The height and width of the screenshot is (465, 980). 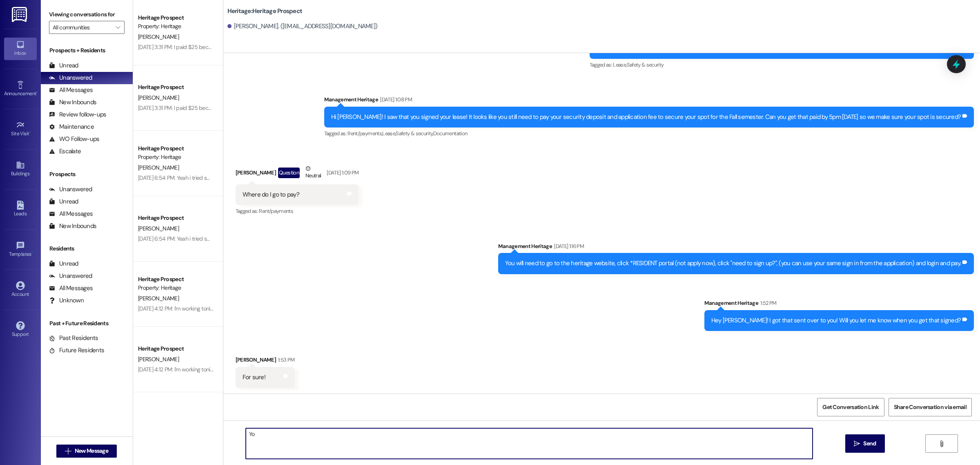 What do you see at coordinates (21, 290) in the screenshot?
I see `a: Account` at bounding box center [21, 290].